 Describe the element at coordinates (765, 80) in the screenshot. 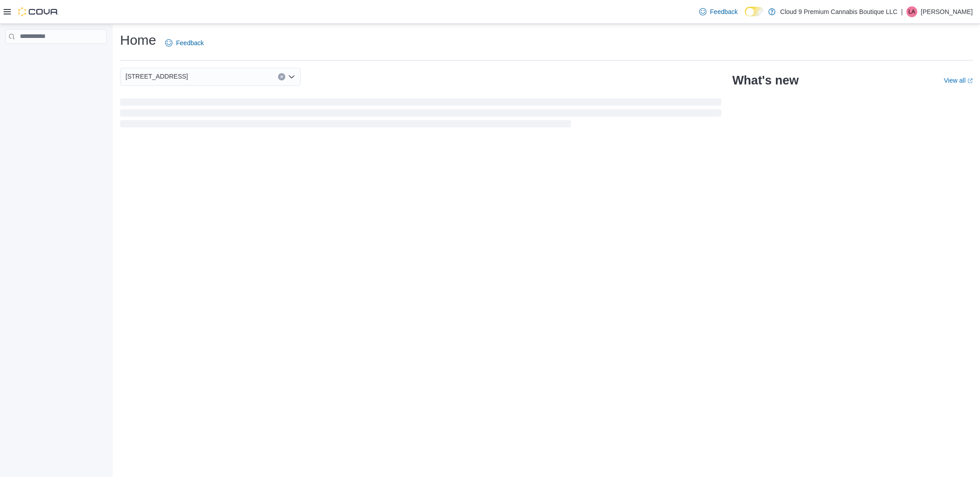

I see `h2: What's new` at that location.